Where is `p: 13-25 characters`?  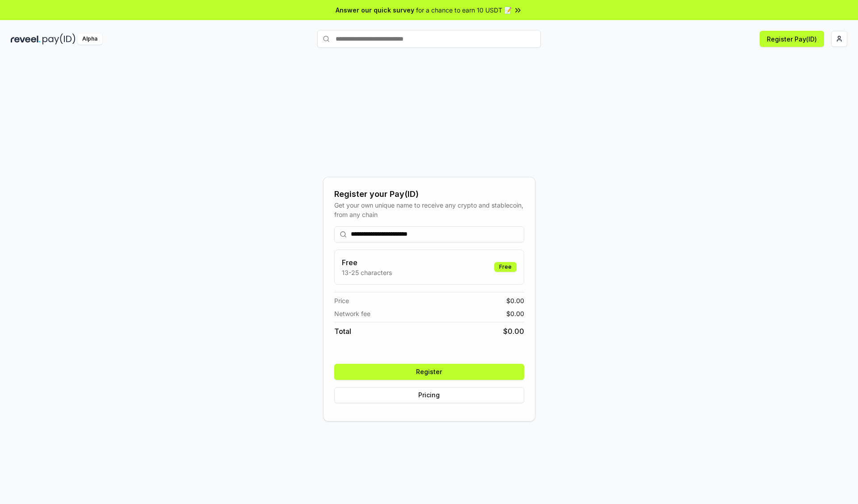
p: 13-25 characters is located at coordinates (367, 272).